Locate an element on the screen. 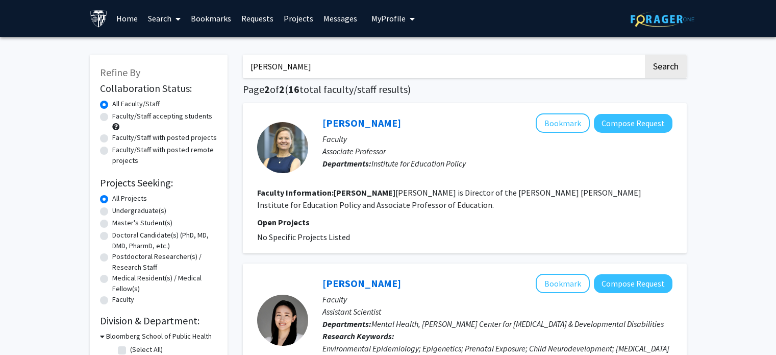 The width and height of the screenshot is (776, 355). button: Search is located at coordinates (666, 66).